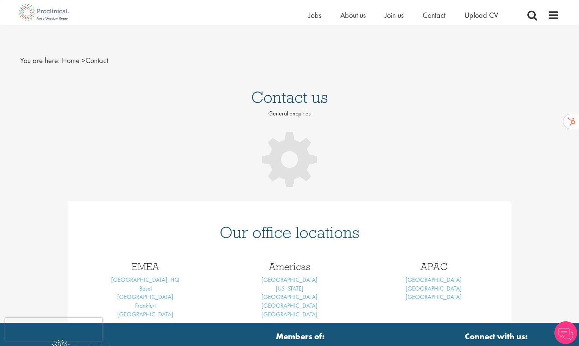 Image resolution: width=579 pixels, height=346 pixels. Describe the element at coordinates (300, 336) in the screenshot. I see `strong: Members of:` at that location.